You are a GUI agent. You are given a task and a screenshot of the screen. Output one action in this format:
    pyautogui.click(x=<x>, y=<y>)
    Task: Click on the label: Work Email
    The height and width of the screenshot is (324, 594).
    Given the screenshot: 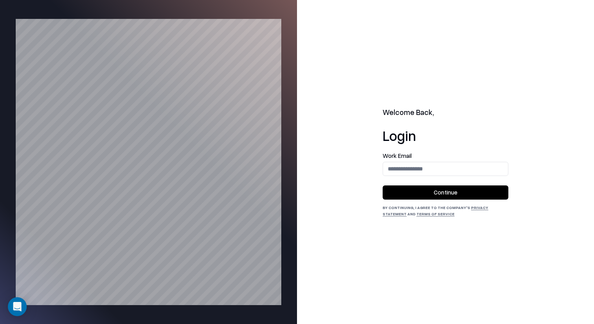 What is the action you would take?
    pyautogui.click(x=446, y=155)
    